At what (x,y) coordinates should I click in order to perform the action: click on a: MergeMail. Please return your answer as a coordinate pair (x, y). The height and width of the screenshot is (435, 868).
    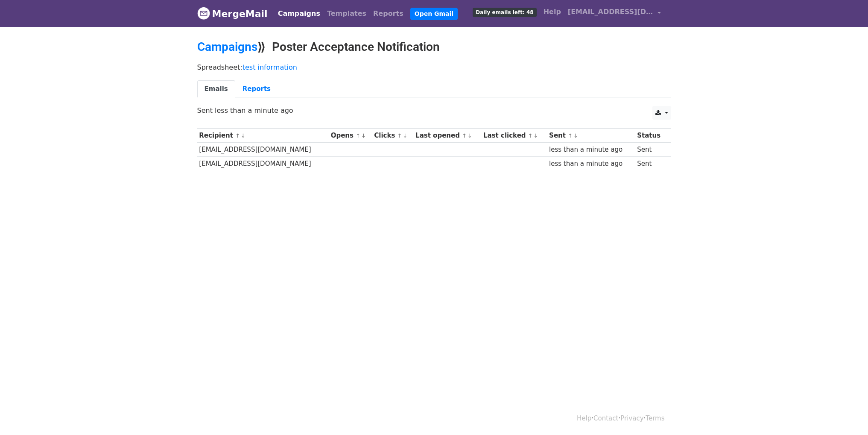
    Looking at the image, I should click on (232, 14).